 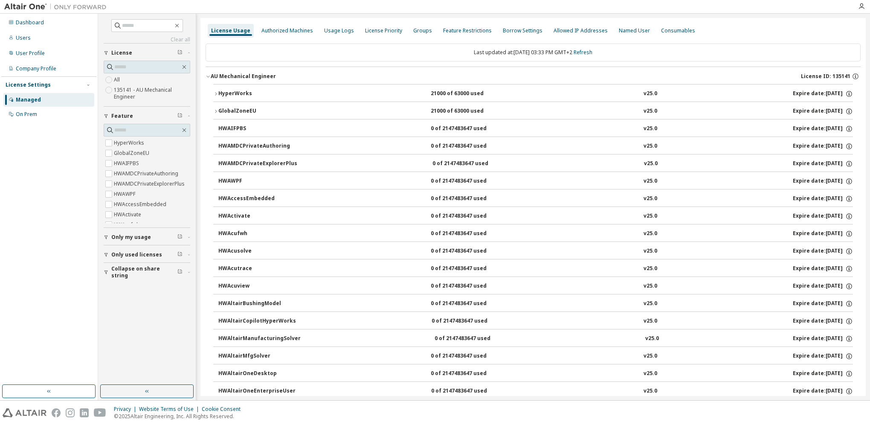 I want to click on span: Feature, so click(x=122, y=116).